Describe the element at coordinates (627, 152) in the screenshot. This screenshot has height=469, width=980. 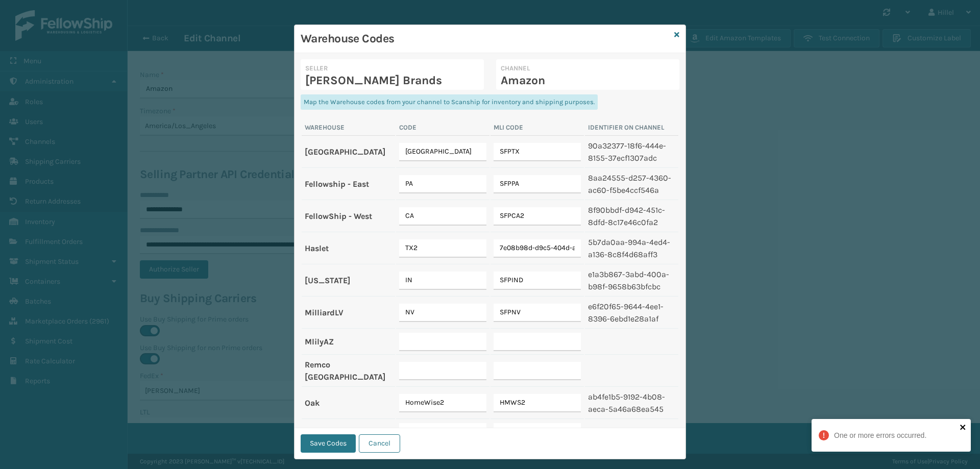
I see `label: 90a32377-18f6-444e-8155-37ecf1307adc` at that location.